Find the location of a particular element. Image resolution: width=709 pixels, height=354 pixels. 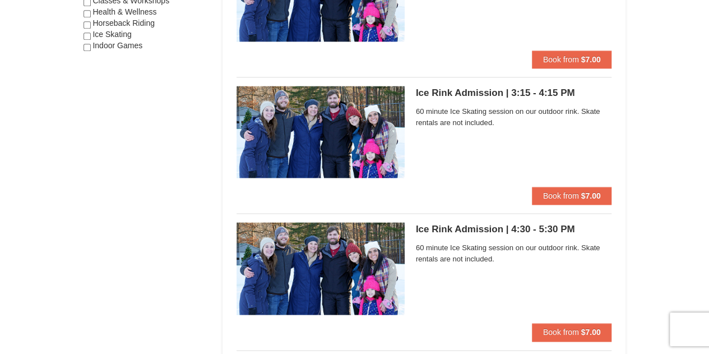

span: Horseback Riding is located at coordinates (123, 23).